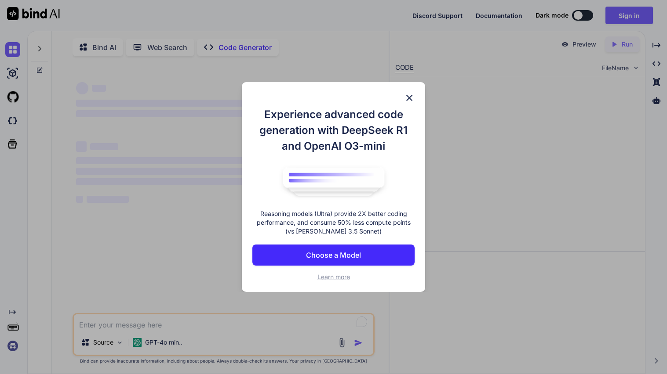 Image resolution: width=667 pixels, height=374 pixels. What do you see at coordinates (334, 182) in the screenshot?
I see `img: bind logo` at bounding box center [334, 182].